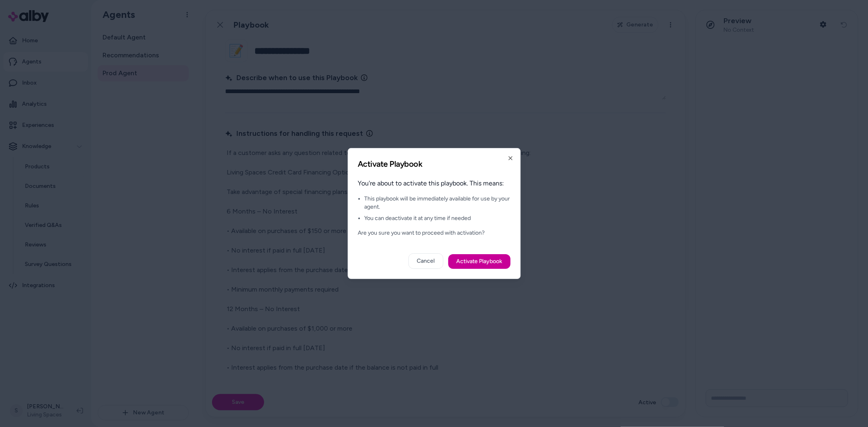  Describe the element at coordinates (437, 218) in the screenshot. I see `li: You can deactivate it at any time if needed` at that location.